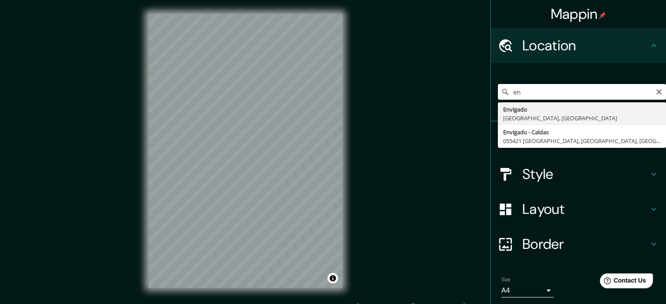 This screenshot has height=304, width=666. I want to click on h4: Layout, so click(585, 209).